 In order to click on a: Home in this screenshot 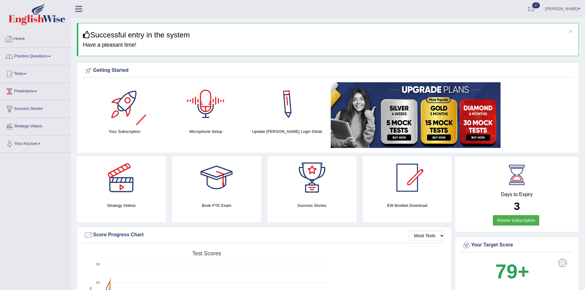, I will do `click(35, 38)`.